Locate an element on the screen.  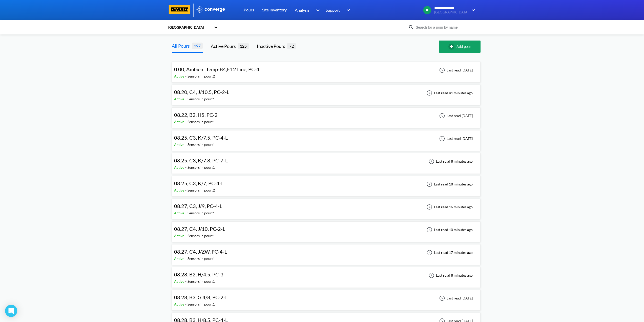
img: logo-dewalt.svg is located at coordinates (180, 9).